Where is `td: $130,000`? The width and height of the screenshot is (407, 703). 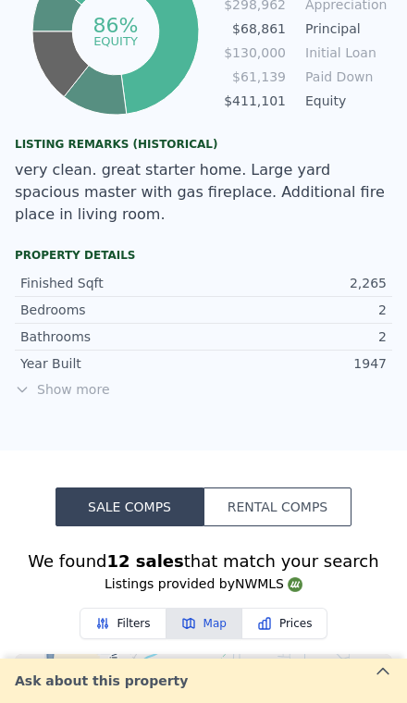
td: $130,000 is located at coordinates (255, 53).